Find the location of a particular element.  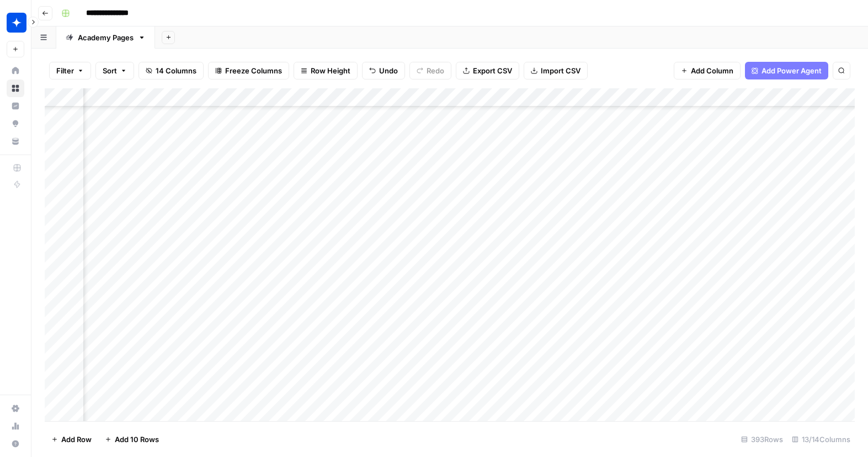

span: Import CSV is located at coordinates (560, 71).